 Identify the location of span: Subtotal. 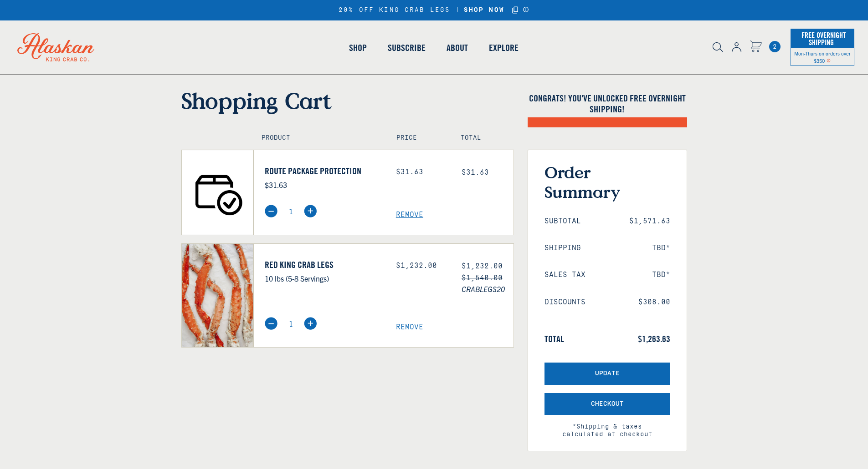
(563, 221).